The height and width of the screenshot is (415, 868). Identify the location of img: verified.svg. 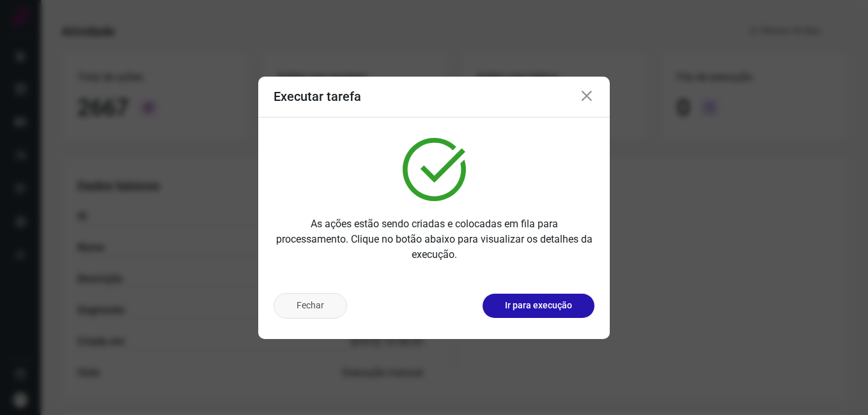
(434, 169).